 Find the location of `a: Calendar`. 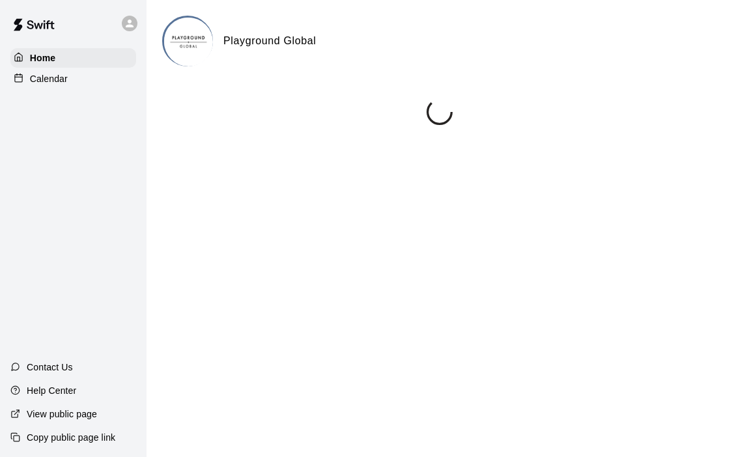

a: Calendar is located at coordinates (73, 79).